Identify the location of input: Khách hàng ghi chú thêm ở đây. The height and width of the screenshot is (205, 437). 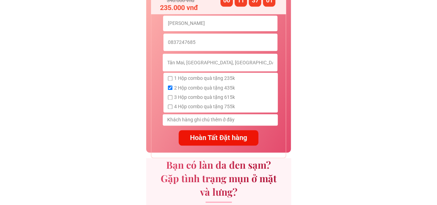
(220, 120).